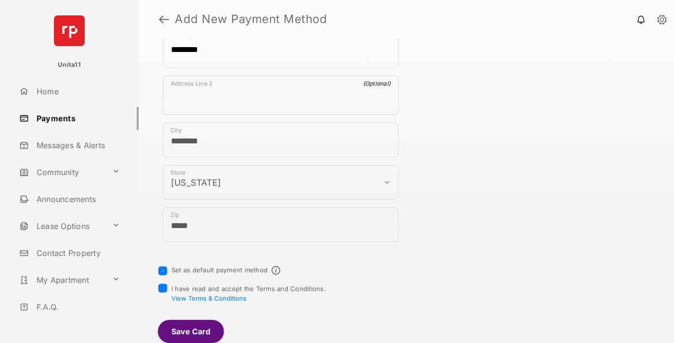  I want to click on a: Payments, so click(77, 119).